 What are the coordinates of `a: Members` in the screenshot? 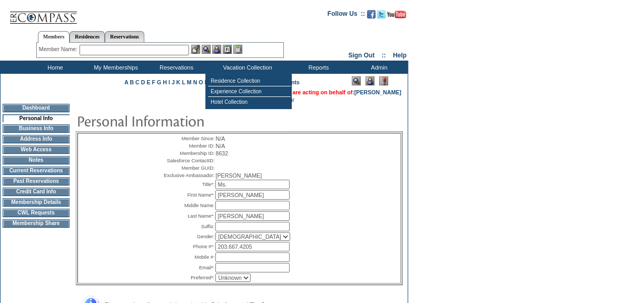 It's located at (53, 37).